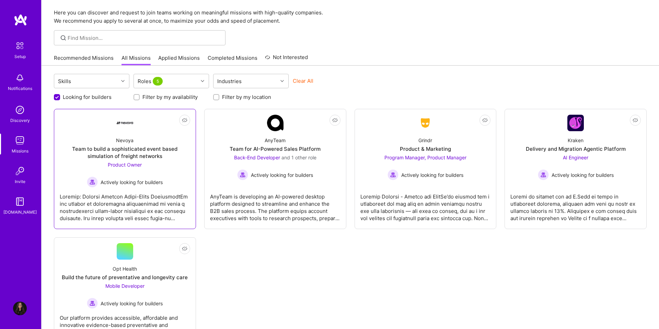 This screenshot has height=329, width=659. Describe the element at coordinates (125, 152) in the screenshot. I see `div: Team to build a sophisticated event based simulation of freight networks` at that location.